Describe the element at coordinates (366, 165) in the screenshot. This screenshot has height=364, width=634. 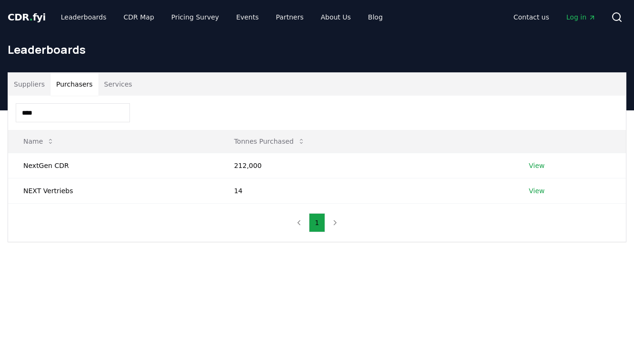
I see `td: 212,000` at that location.